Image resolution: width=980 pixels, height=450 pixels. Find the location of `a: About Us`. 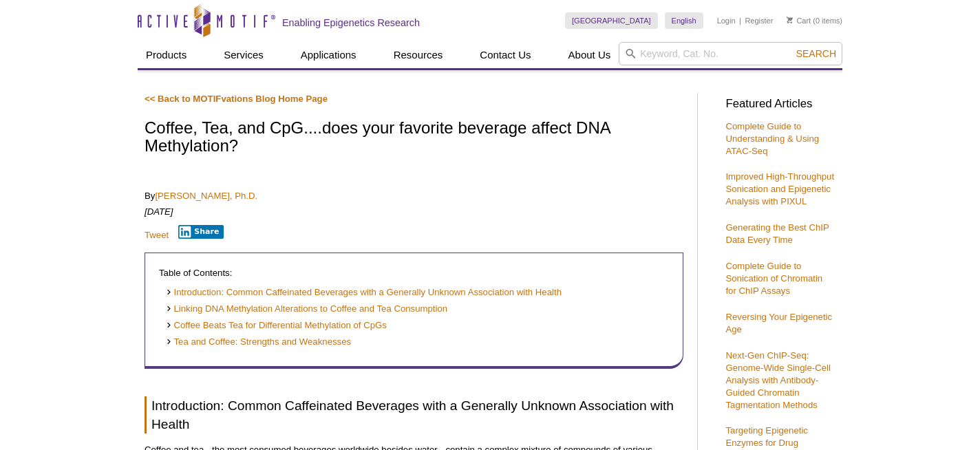

a: About Us is located at coordinates (590, 55).